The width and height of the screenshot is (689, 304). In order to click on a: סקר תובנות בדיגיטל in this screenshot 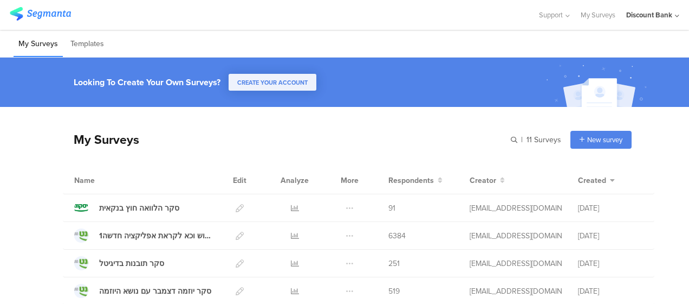, I will do `click(119, 263)`.